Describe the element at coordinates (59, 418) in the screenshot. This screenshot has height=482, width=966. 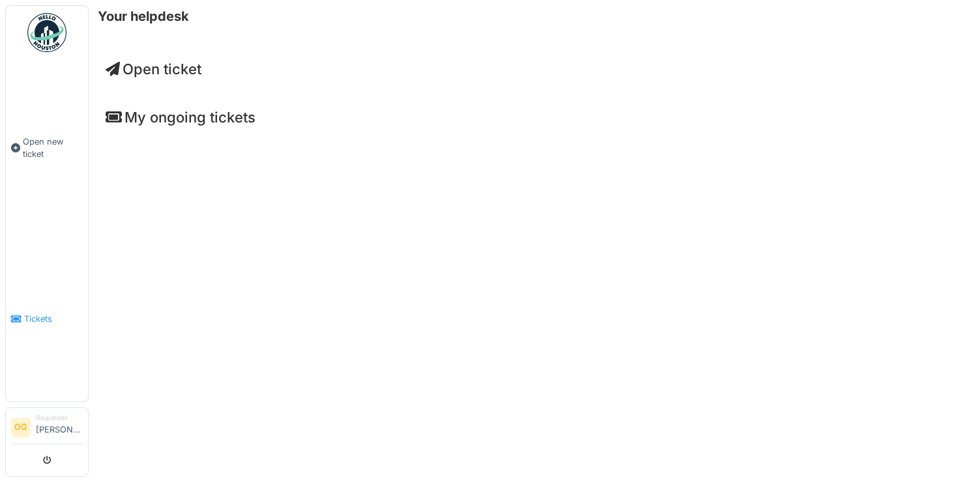
I see `div: Requester` at that location.